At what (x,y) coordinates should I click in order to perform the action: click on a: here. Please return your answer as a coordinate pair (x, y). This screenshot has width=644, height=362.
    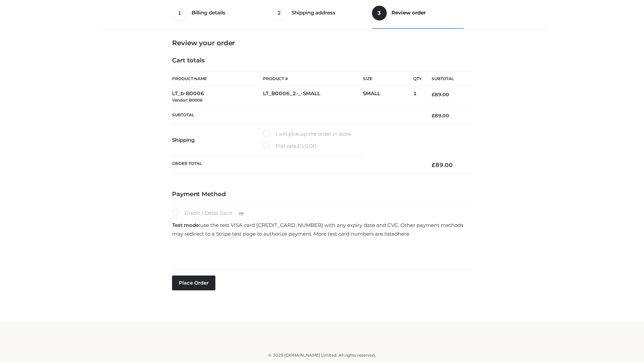
    Looking at the image, I should click on (403, 234).